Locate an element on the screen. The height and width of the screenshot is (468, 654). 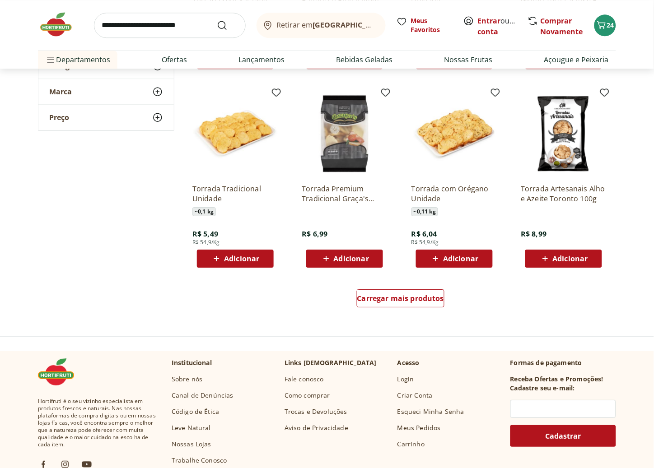
a: Carrinho is located at coordinates (411, 444).